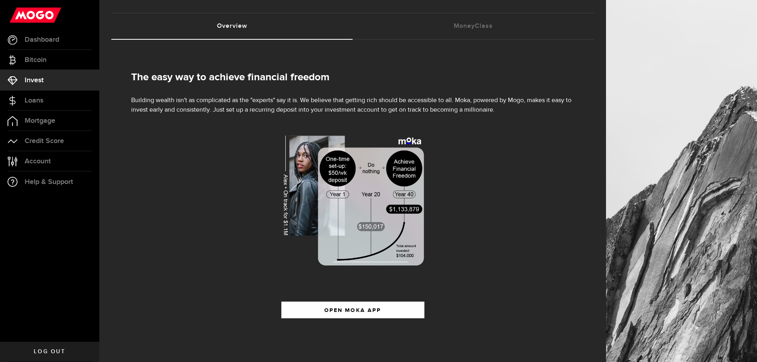 This screenshot has height=362, width=757. Describe the element at coordinates (353, 310) in the screenshot. I see `button: OPEN MOKA APP` at that location.